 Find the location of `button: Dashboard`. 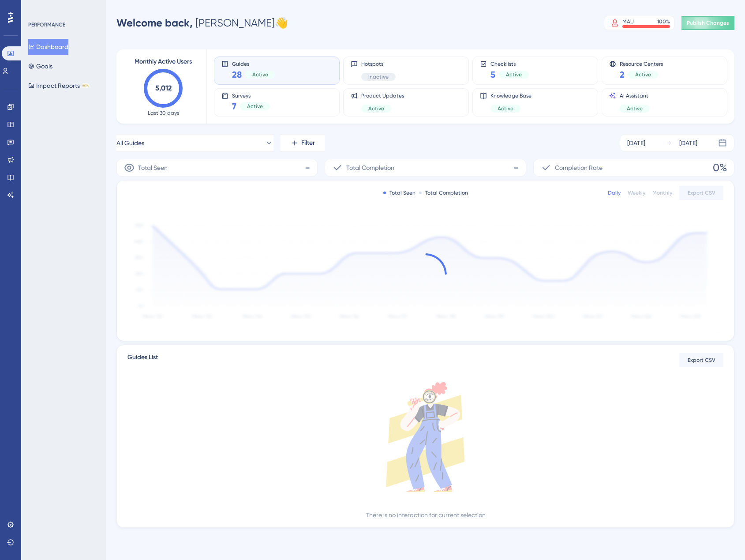

button: Dashboard is located at coordinates (48, 47).